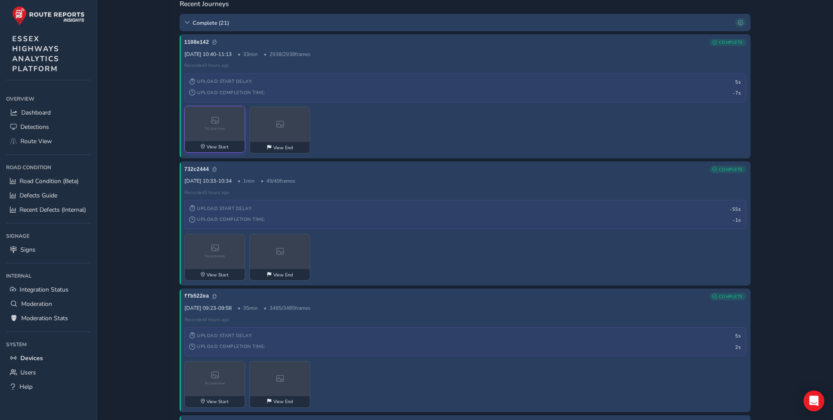  What do you see at coordinates (26, 387) in the screenshot?
I see `span: Help` at bounding box center [26, 387].